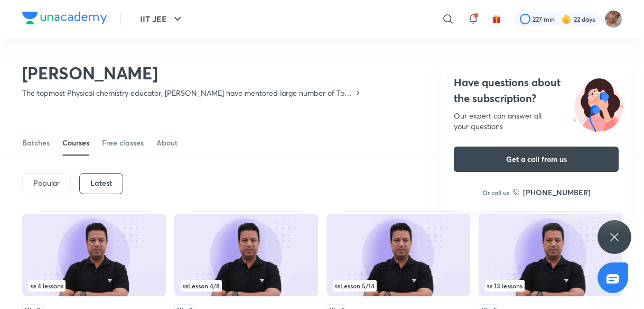 This screenshot has width=644, height=309. I want to click on button: IIT JEE, so click(162, 19).